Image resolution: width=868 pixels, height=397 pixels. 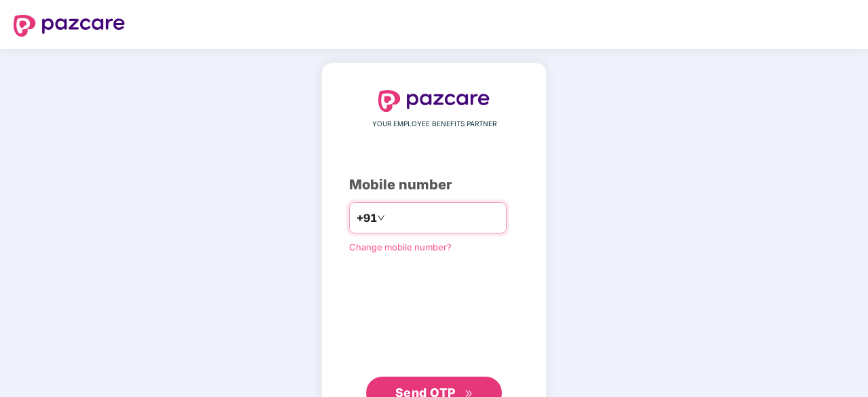 What do you see at coordinates (367, 218) in the screenshot?
I see `span: +91` at bounding box center [367, 218].